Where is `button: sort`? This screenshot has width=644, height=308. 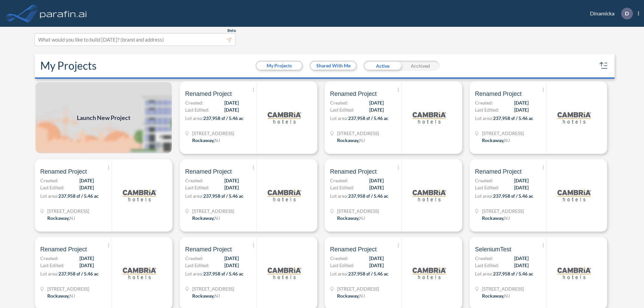 button: sort is located at coordinates (604, 66).